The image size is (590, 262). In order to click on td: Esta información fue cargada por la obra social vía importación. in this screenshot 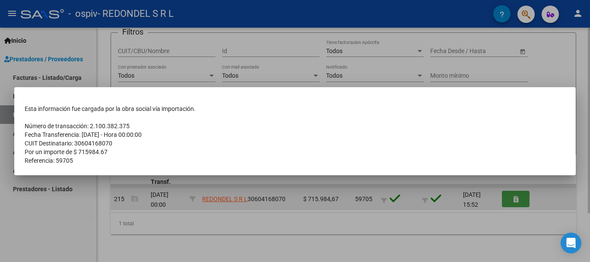, I will do `click(295, 109)`.